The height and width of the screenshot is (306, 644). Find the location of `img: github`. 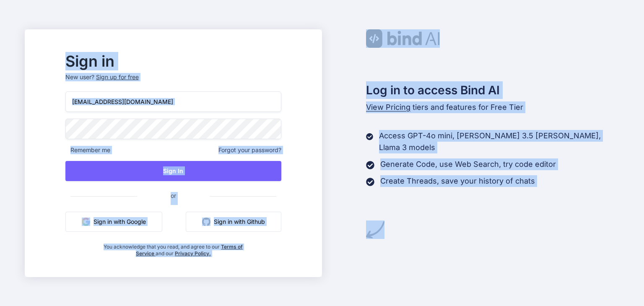

img: github is located at coordinates (206, 222).